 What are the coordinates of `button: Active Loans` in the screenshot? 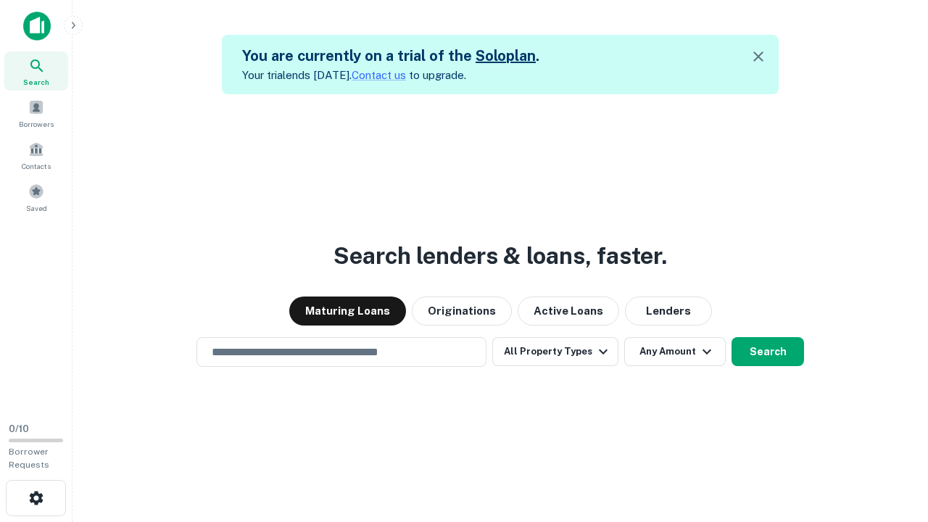 It's located at (568, 311).